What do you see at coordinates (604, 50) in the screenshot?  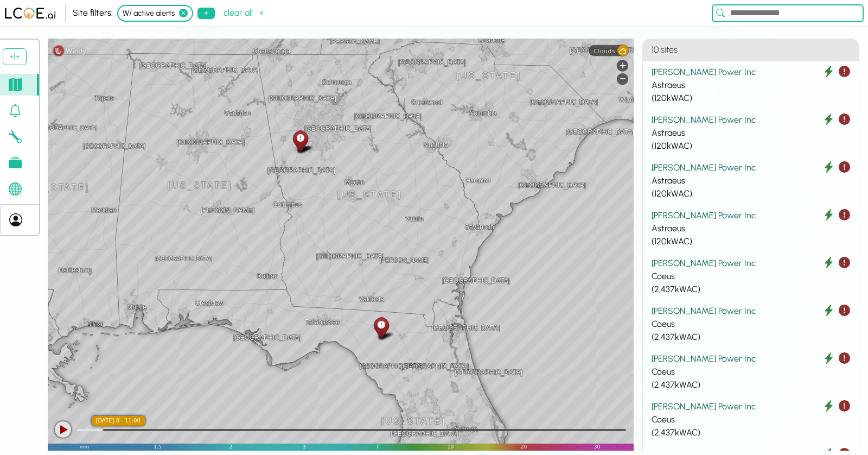 I see `span: Clouds` at bounding box center [604, 50].